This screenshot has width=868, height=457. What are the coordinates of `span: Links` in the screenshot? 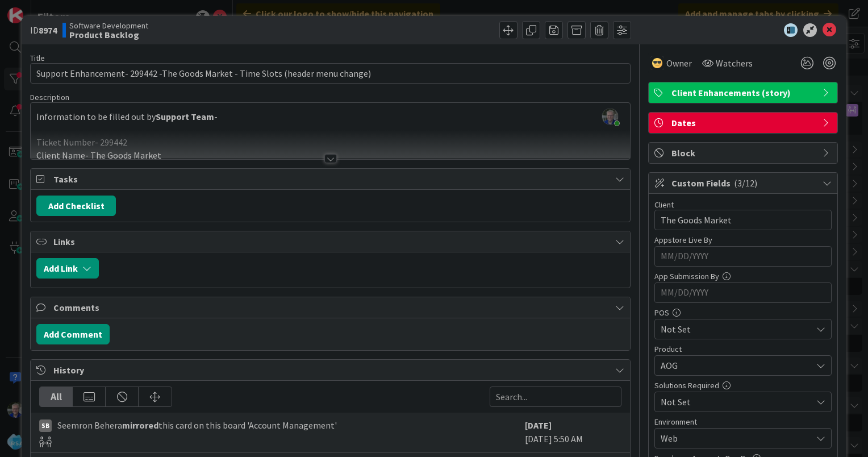 It's located at (331, 241).